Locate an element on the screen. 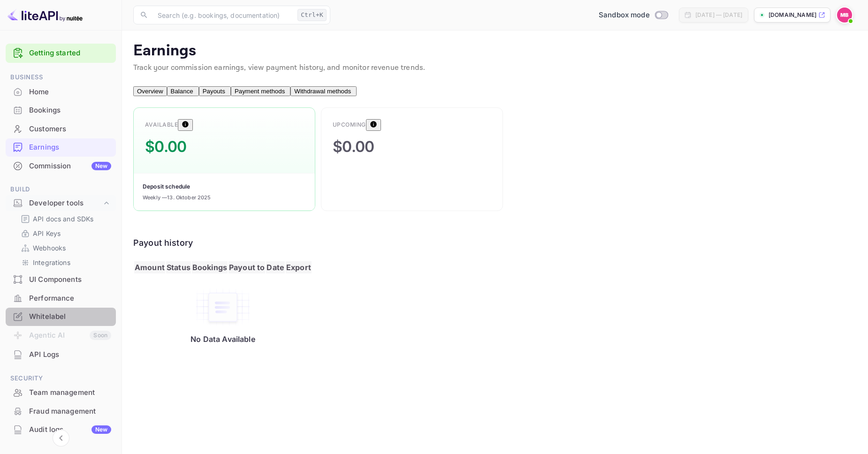 The height and width of the screenshot is (454, 868). a: Customers is located at coordinates (60, 129).